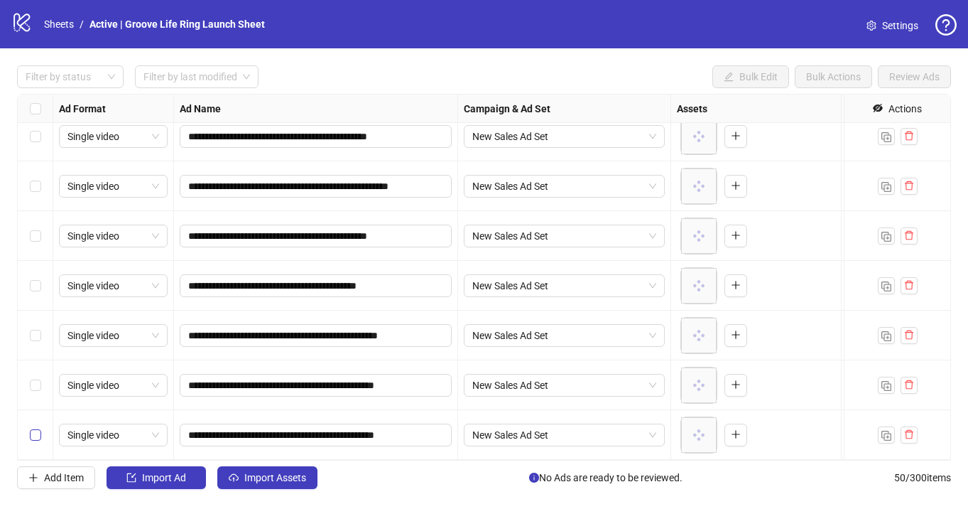  What do you see at coordinates (56, 477) in the screenshot?
I see `button: Add Item` at bounding box center [56, 477].